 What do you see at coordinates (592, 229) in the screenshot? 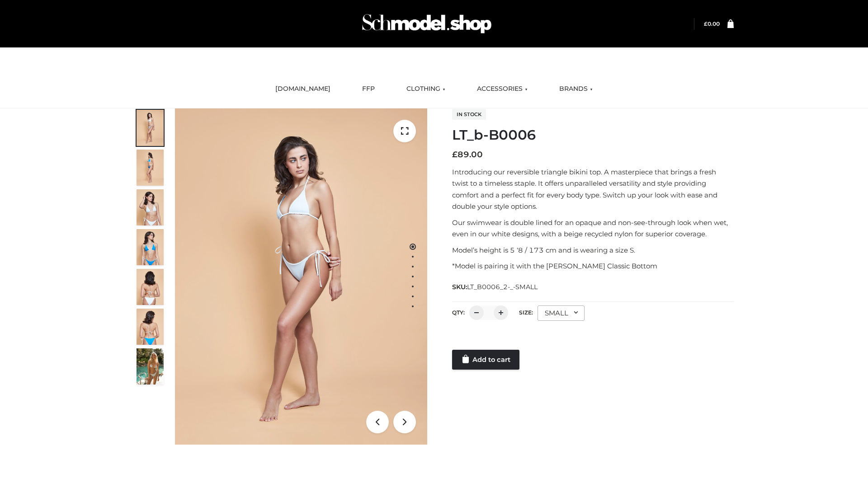
I see `p: Our swimwear is double lined for an opaque and non-see-through look when wet, even in our white d...` at bounding box center [592, 229].